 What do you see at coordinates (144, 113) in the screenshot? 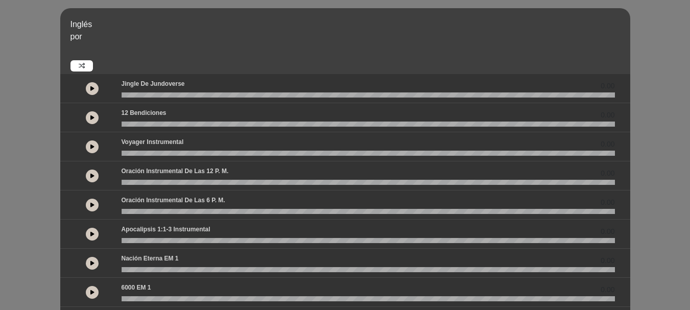
I see `font: 12 bendiciones` at bounding box center [144, 113].